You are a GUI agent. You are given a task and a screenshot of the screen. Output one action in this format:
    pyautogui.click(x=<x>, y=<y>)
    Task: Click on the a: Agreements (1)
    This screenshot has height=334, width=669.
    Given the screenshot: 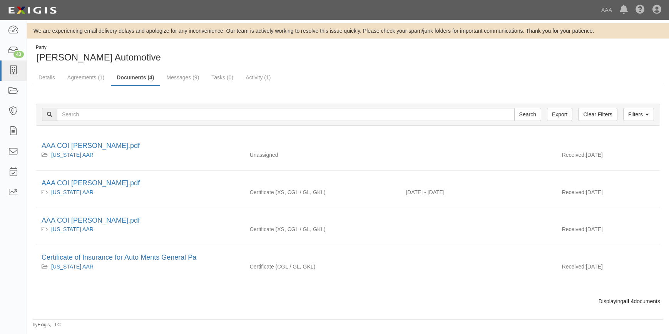 What is the action you would take?
    pyautogui.click(x=86, y=77)
    